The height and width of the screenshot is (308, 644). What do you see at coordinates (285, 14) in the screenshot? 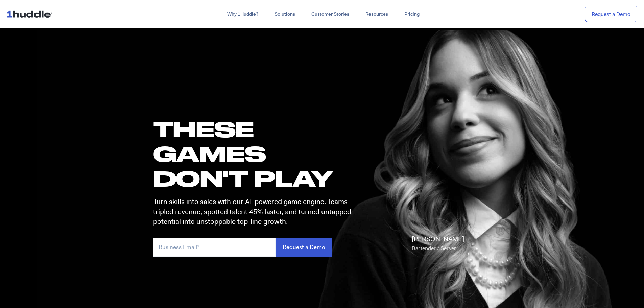
I see `a: Solutions` at bounding box center [285, 14].